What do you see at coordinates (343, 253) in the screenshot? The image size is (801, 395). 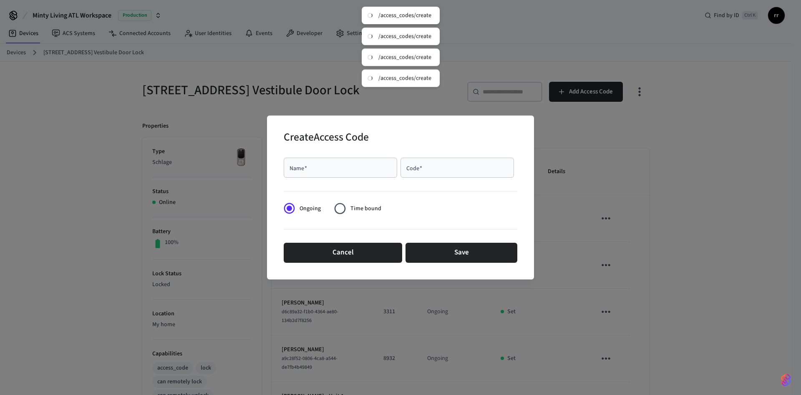 I see `button: Cancel` at bounding box center [343, 253].